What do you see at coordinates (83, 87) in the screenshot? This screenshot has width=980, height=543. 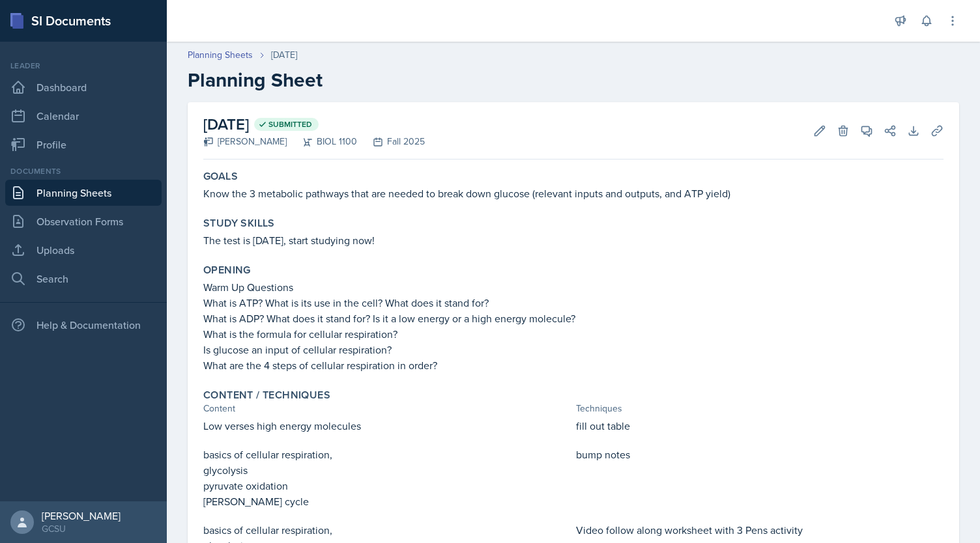 I see `a: Dashboard` at bounding box center [83, 87].